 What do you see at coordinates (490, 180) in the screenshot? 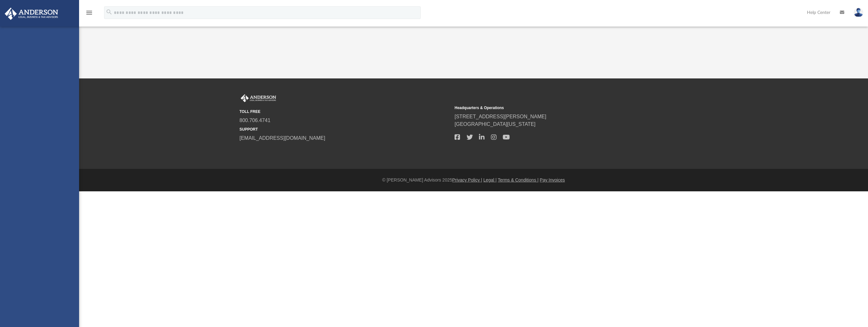
I see `a: Legal |` at bounding box center [490, 180].